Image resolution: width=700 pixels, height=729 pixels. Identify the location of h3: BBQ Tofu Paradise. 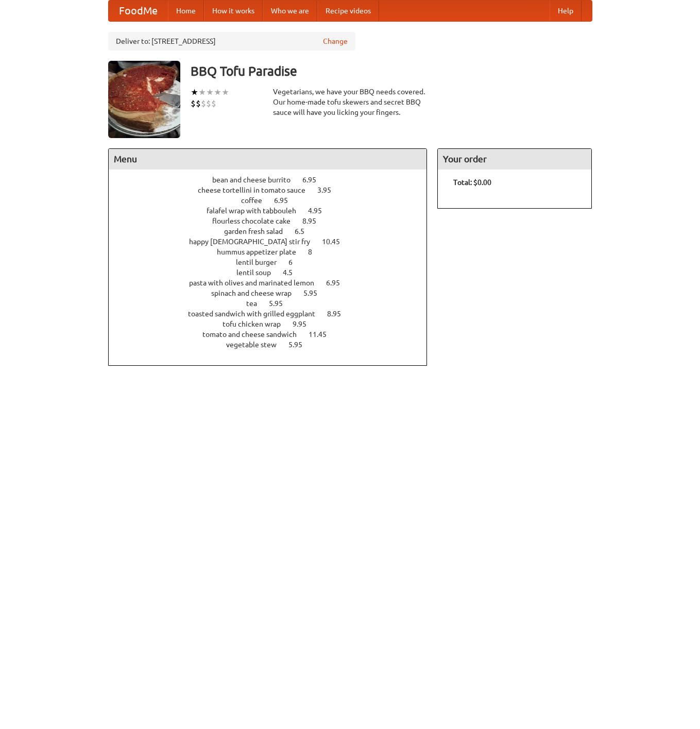
(391, 71).